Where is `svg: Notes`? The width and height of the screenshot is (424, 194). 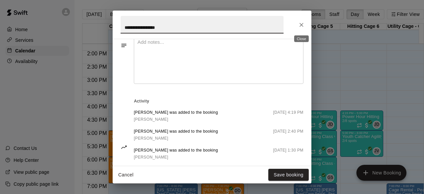
svg: Notes is located at coordinates (124, 45).